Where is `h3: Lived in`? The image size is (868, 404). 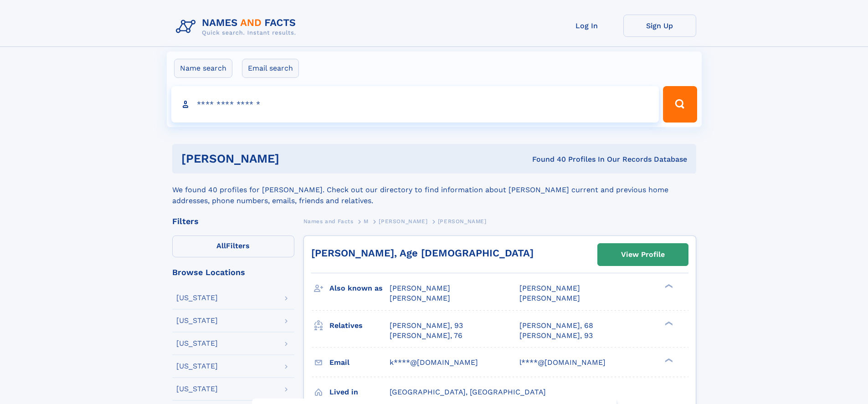 h3: Lived in is located at coordinates (359, 393).